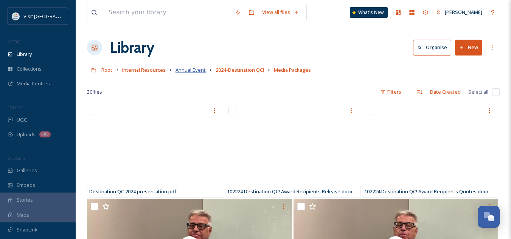 Image resolution: width=511 pixels, height=239 pixels. What do you see at coordinates (27, 170) in the screenshot?
I see `span: Galleries` at bounding box center [27, 170].